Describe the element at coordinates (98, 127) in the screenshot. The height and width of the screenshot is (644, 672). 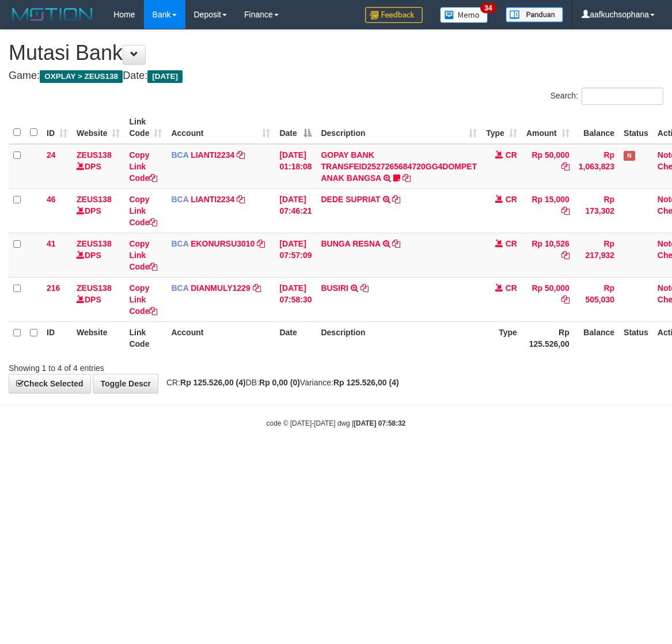
I see `th: Website: activate to sort column ascending` at that location.